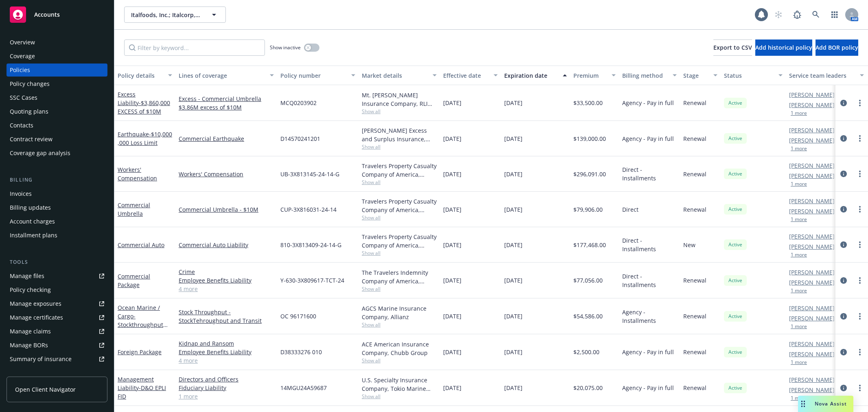  What do you see at coordinates (57, 290) in the screenshot?
I see `a: Policy checking` at bounding box center [57, 290].